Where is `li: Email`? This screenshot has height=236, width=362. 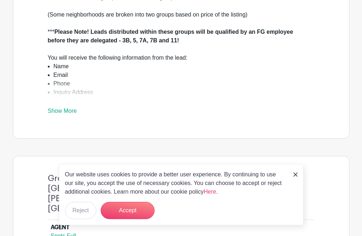 li: Email is located at coordinates (184, 75).